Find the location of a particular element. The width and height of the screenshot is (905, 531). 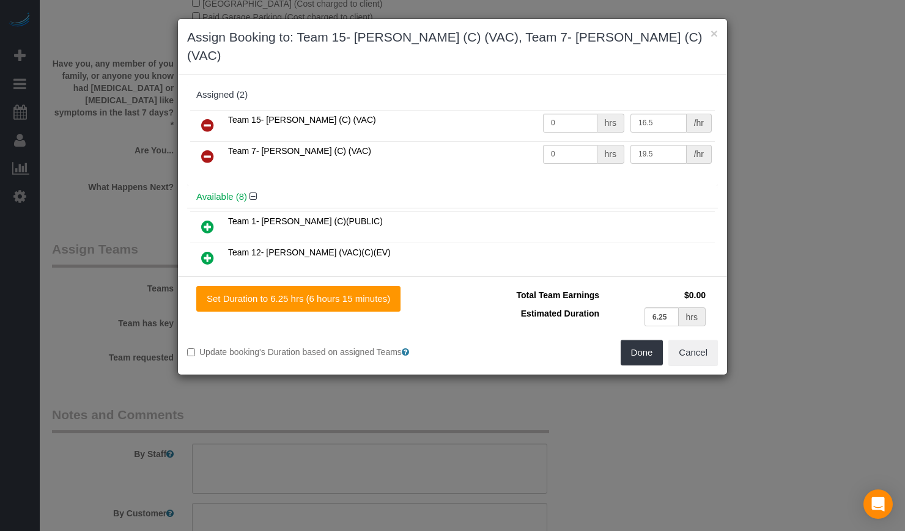

div: Open Intercom Messenger is located at coordinates (878, 504).